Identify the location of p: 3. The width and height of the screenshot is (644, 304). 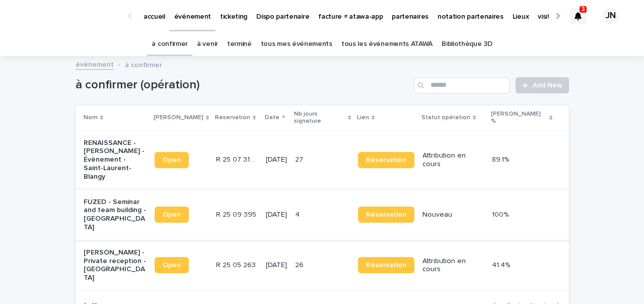
(583, 9).